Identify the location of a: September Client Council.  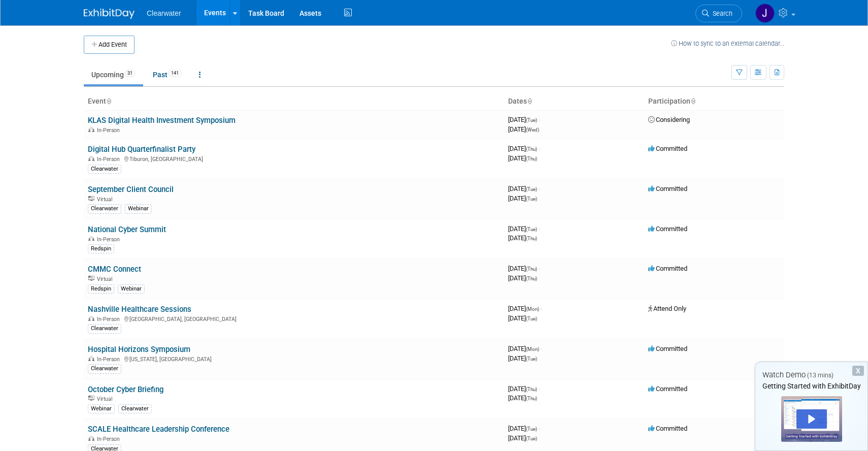
(130, 190).